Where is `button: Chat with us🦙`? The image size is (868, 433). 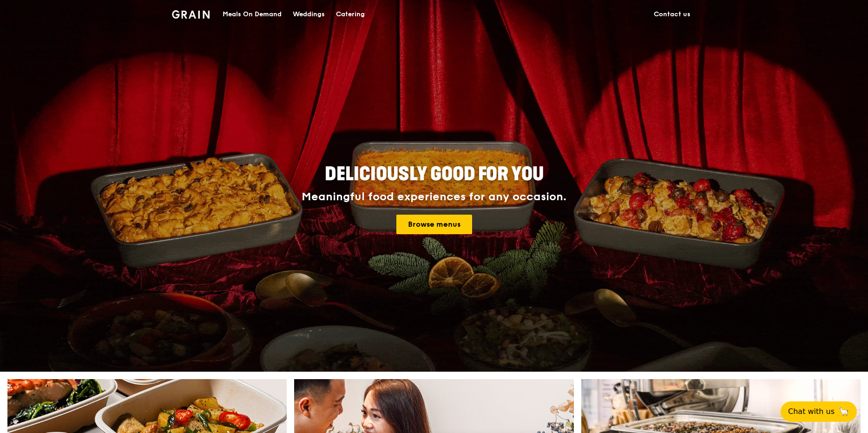
button: Chat with us🦙 is located at coordinates (819, 412).